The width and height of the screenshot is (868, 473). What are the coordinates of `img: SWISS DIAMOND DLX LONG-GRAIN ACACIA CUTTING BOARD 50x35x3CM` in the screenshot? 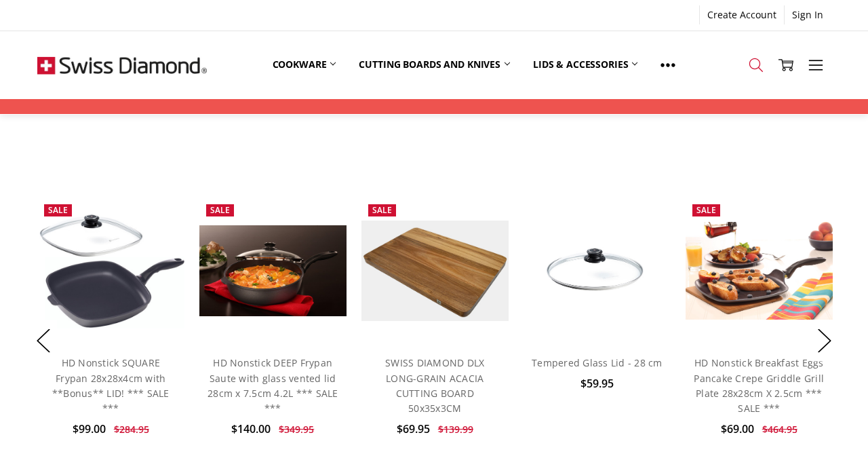 It's located at (434, 270).